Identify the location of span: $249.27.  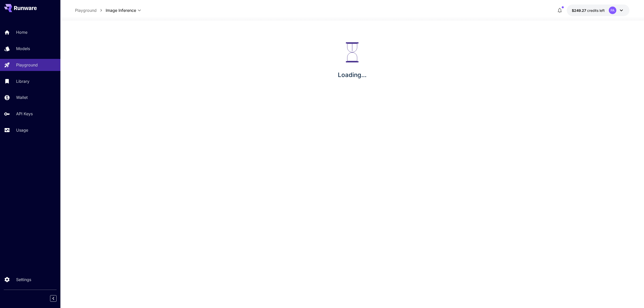
(579, 11).